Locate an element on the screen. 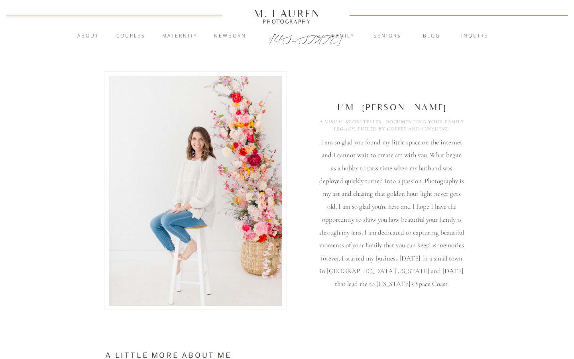  a: Maternity is located at coordinates (180, 36).